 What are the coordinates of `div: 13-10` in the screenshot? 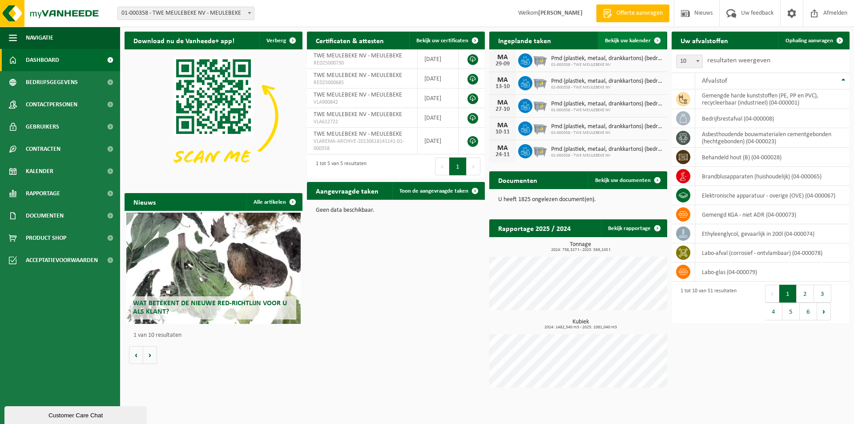 It's located at (503, 87).